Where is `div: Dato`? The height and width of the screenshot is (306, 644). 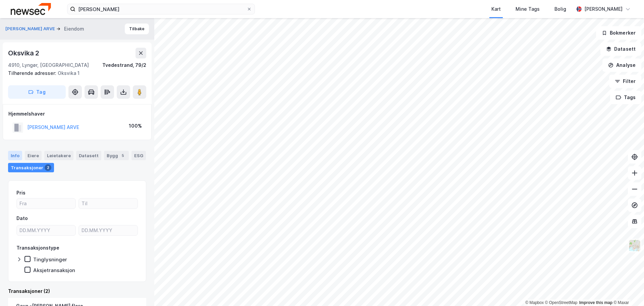
div: Dato is located at coordinates (22, 218).